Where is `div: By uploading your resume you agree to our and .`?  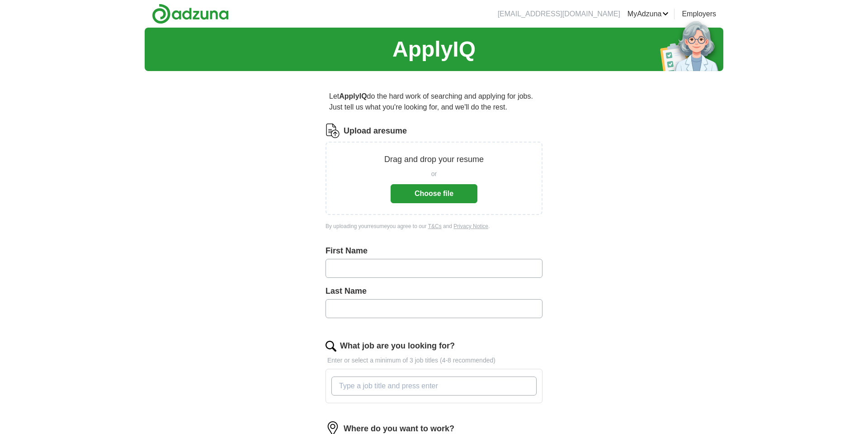
div: By uploading your resume you agree to our and . is located at coordinates (434, 226).